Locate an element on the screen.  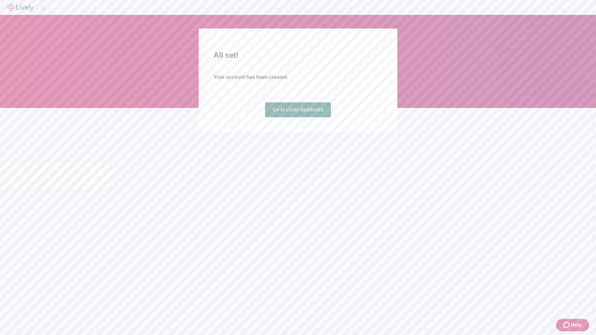
img: Lively is located at coordinates (20, 7).